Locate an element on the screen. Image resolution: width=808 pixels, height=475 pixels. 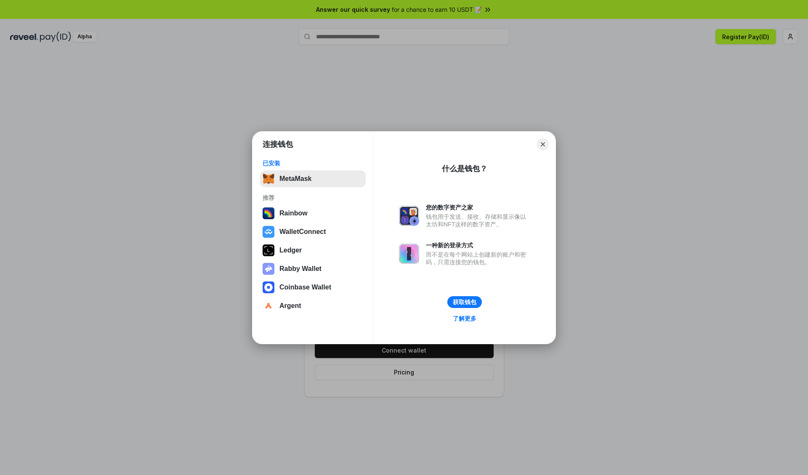
div: 获取钱包 is located at coordinates (465, 302).